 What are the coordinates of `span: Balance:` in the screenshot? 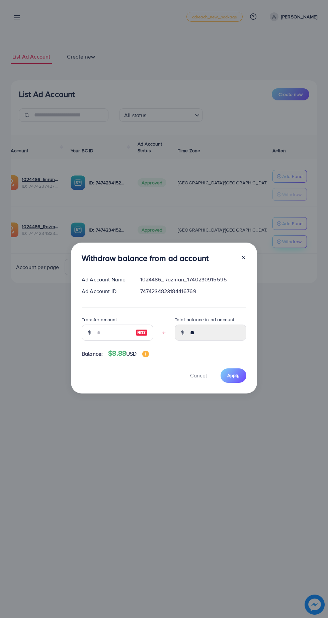 It's located at (92, 354).